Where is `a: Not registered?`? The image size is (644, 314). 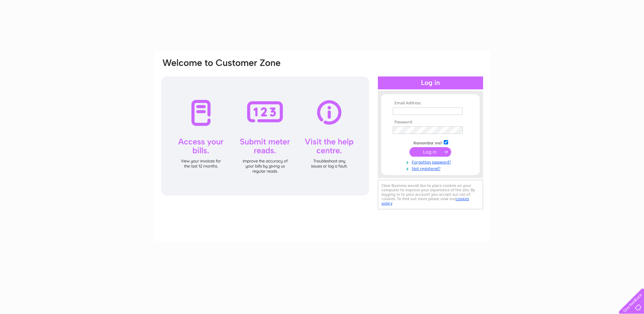 a: Not registered? is located at coordinates (431, 168).